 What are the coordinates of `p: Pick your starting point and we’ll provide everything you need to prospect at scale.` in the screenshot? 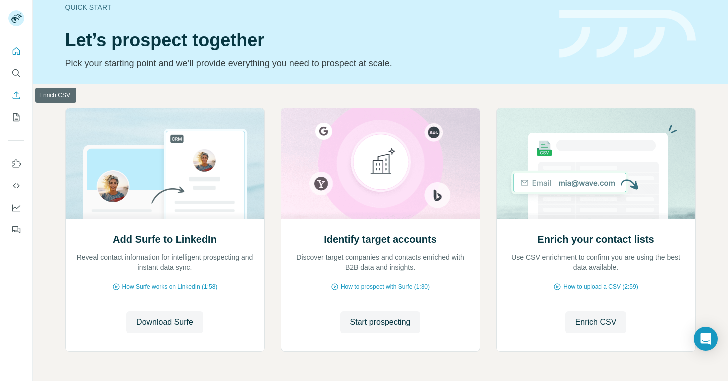 It's located at (306, 63).